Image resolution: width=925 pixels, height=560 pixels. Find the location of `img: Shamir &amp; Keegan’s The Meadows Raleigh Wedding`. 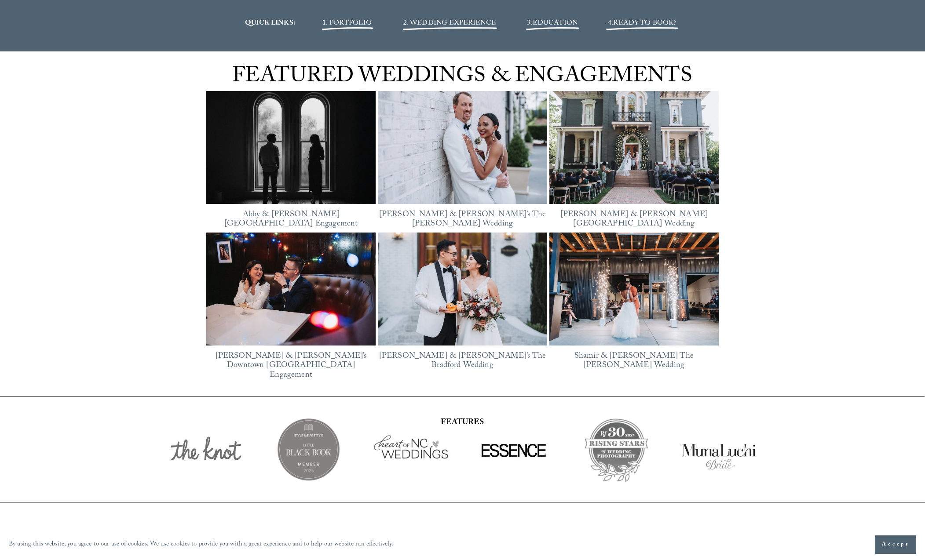

img: Shamir &amp; Keegan’s The Meadows Raleigh Wedding is located at coordinates (634, 289).